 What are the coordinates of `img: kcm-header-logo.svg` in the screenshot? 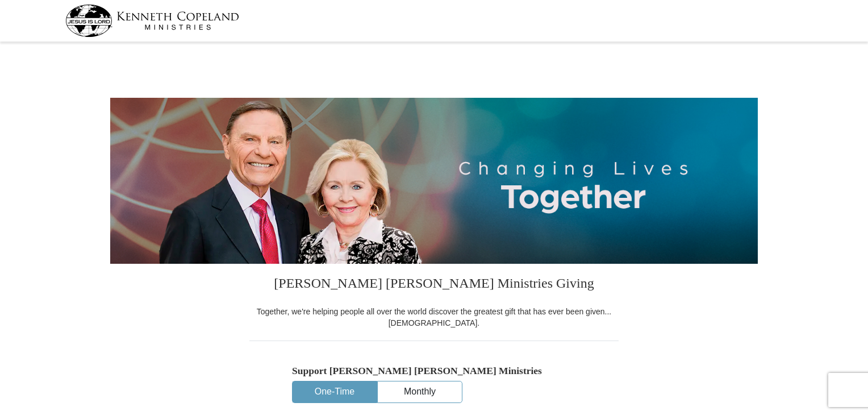 It's located at (152, 21).